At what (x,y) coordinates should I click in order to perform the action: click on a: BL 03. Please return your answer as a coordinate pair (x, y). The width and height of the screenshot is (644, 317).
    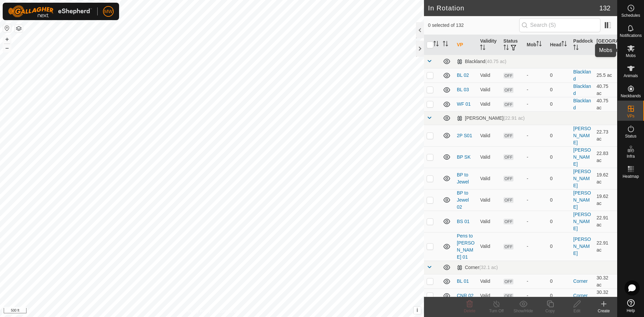
    Looking at the image, I should click on (463, 89).